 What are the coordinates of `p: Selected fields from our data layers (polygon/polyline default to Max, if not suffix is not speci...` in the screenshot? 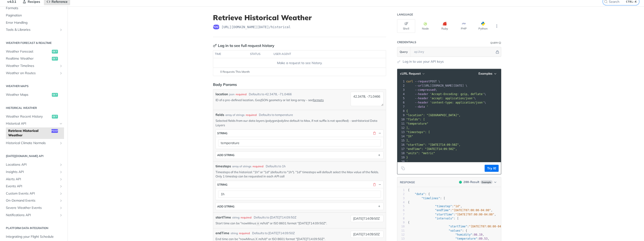 It's located at (299, 123).